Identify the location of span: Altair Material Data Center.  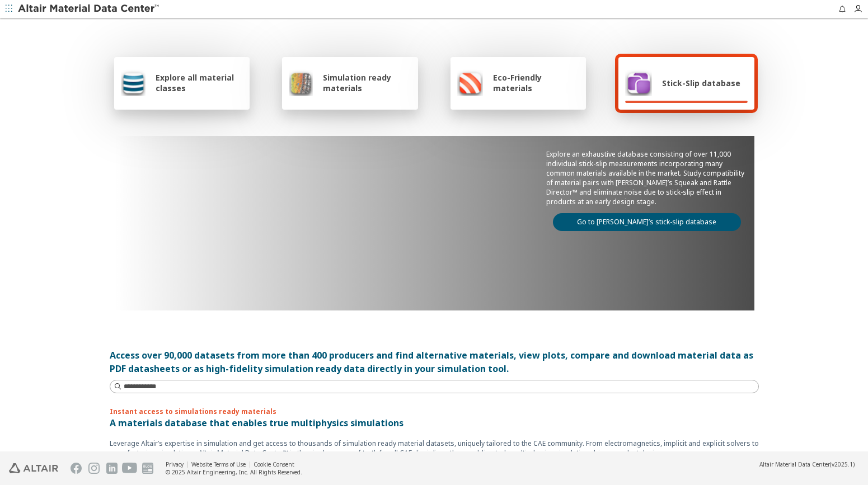
(795, 465).